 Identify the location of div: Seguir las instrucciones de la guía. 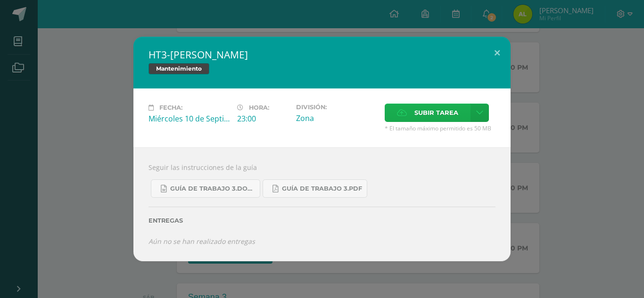
(322, 204).